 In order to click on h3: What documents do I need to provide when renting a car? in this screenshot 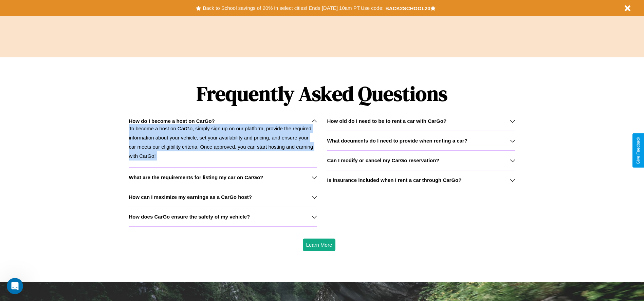, I will do `click(397, 140)`.